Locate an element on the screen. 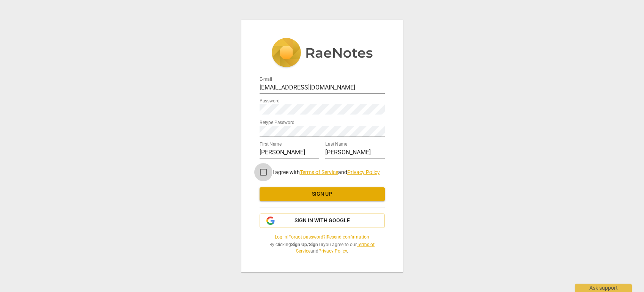 The width and height of the screenshot is (644, 292). label: Password is located at coordinates (269, 101).